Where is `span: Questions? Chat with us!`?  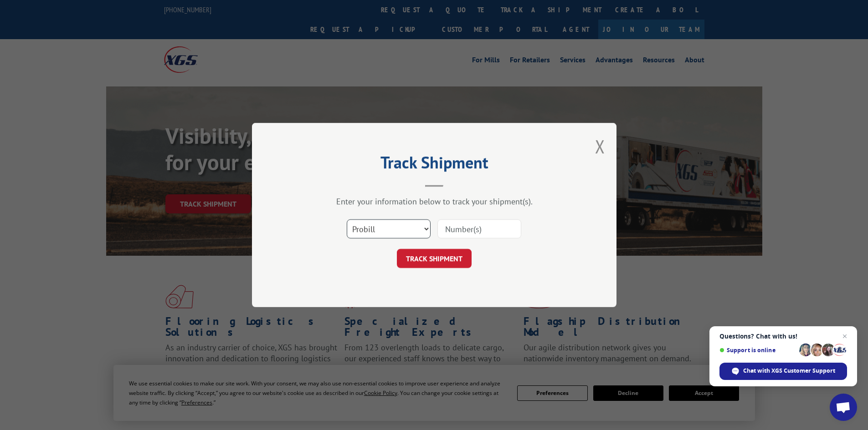
span: Questions? Chat with us! is located at coordinates (783, 336).